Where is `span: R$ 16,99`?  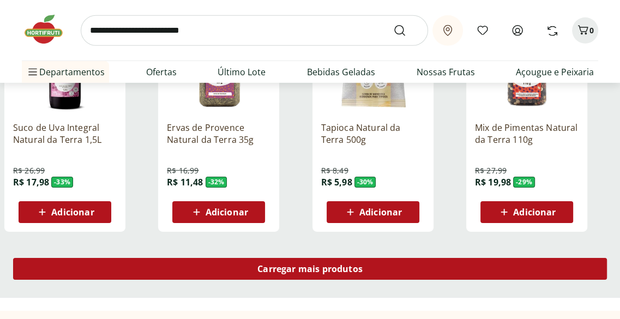
span: R$ 16,99 is located at coordinates (183, 171).